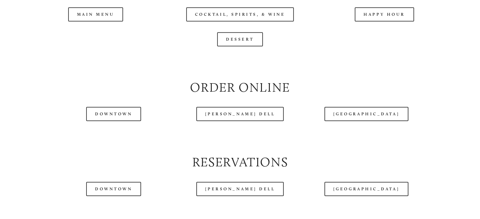 This screenshot has height=219, width=480. What do you see at coordinates (240, 162) in the screenshot?
I see `h2: Reservations` at bounding box center [240, 162].